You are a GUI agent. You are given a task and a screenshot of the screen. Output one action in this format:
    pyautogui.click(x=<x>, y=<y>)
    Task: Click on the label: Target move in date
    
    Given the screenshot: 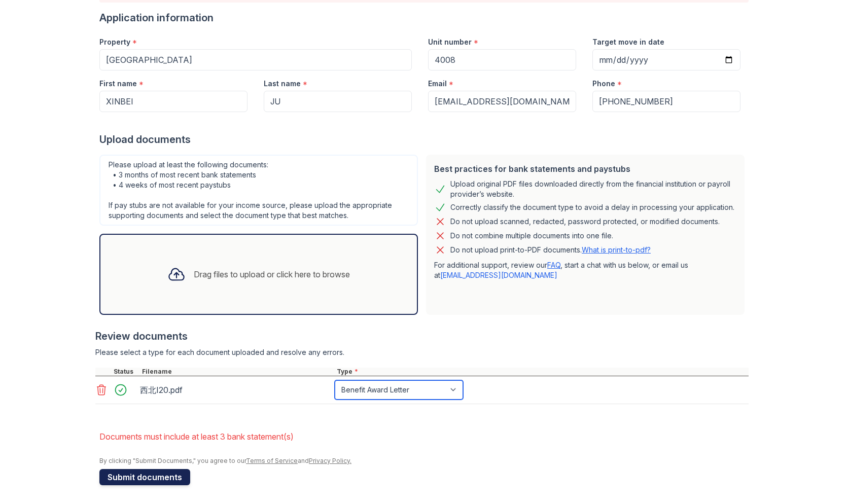 What is the action you would take?
    pyautogui.click(x=628, y=42)
    